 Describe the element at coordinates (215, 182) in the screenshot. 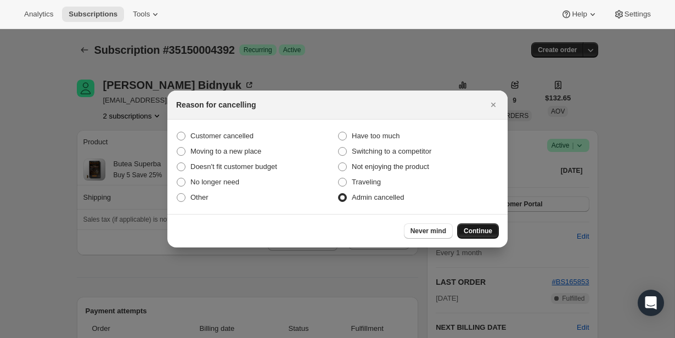

I see `span: No longer need` at that location.